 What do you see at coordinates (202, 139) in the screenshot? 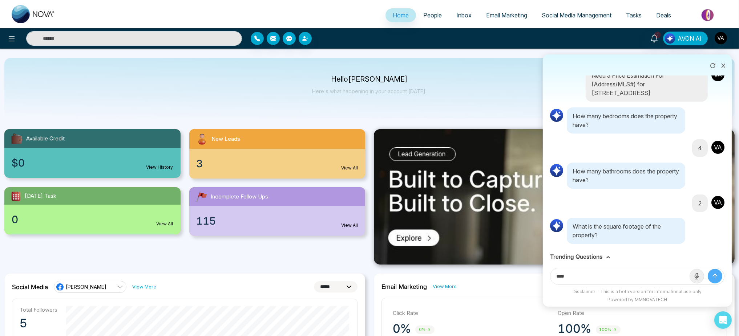
I see `img: newLeads.svg` at bounding box center [202, 139].